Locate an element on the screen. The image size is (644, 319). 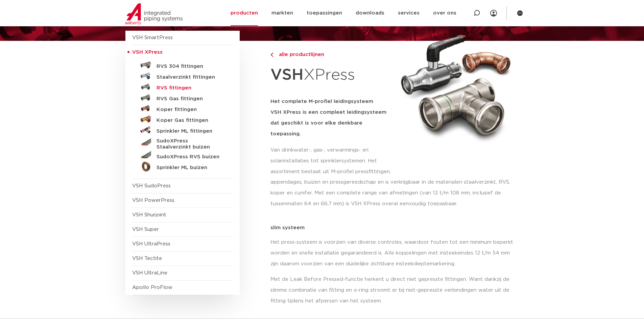
a: VSH Shurjoint is located at coordinates (149, 215).